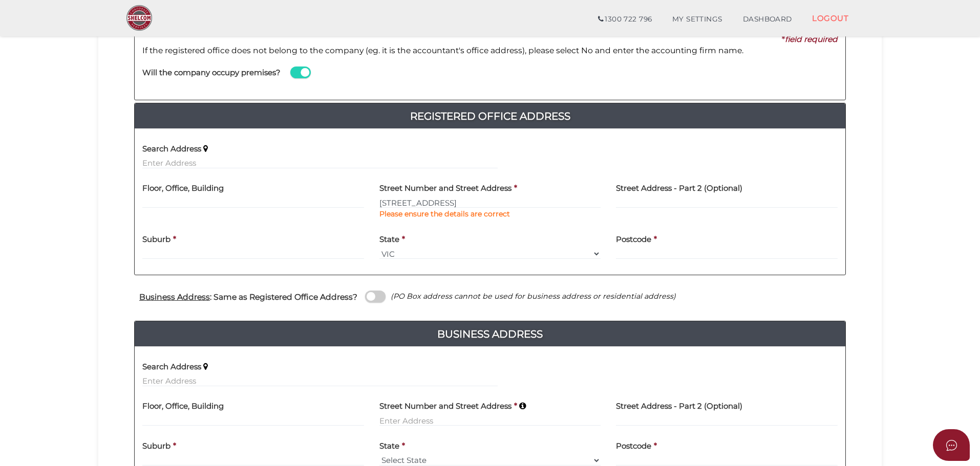  Describe the element at coordinates (811, 39) in the screenshot. I see `i: field required` at that location.